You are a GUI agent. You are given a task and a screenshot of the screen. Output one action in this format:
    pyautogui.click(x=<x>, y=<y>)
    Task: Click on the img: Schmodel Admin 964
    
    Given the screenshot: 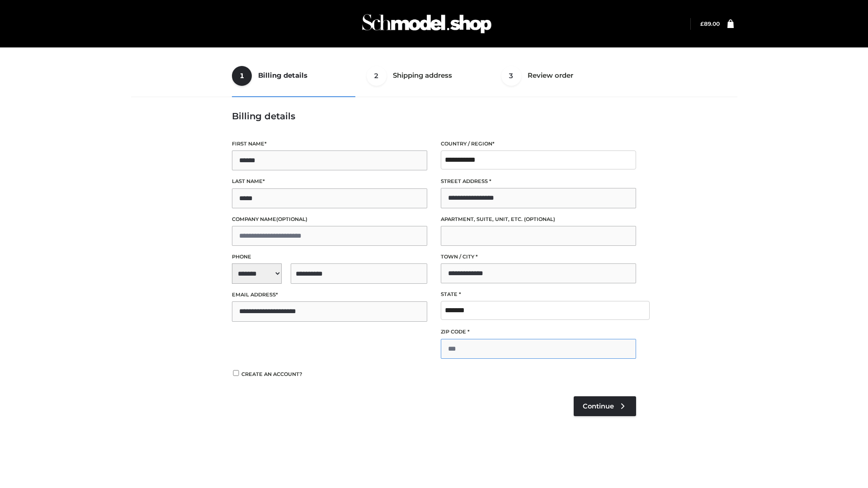 What is the action you would take?
    pyautogui.click(x=427, y=24)
    